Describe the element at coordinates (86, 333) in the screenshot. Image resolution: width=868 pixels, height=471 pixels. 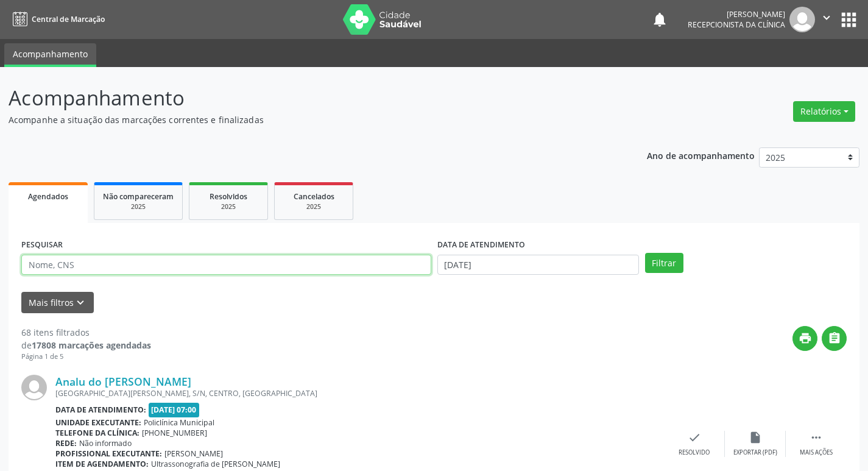
I see `div: 68 itens filtrados` at that location.